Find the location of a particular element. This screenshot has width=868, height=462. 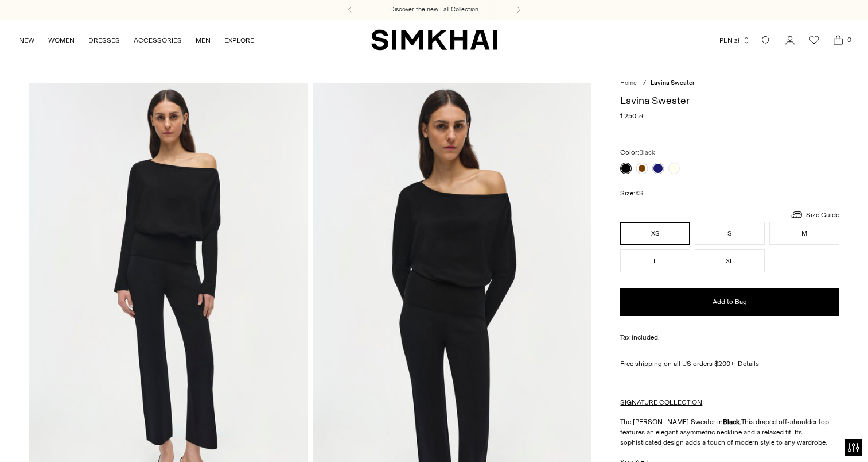

span: XS is located at coordinates (639, 193).